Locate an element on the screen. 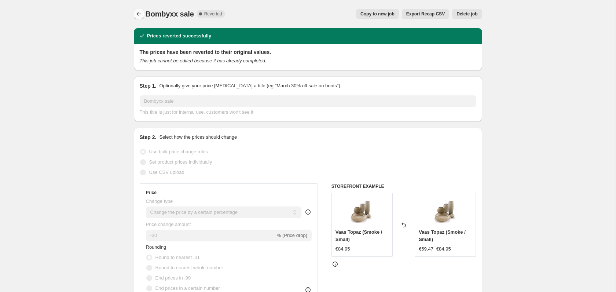 The image size is (616, 292). input: 30% off holiday sale is located at coordinates (308, 101).